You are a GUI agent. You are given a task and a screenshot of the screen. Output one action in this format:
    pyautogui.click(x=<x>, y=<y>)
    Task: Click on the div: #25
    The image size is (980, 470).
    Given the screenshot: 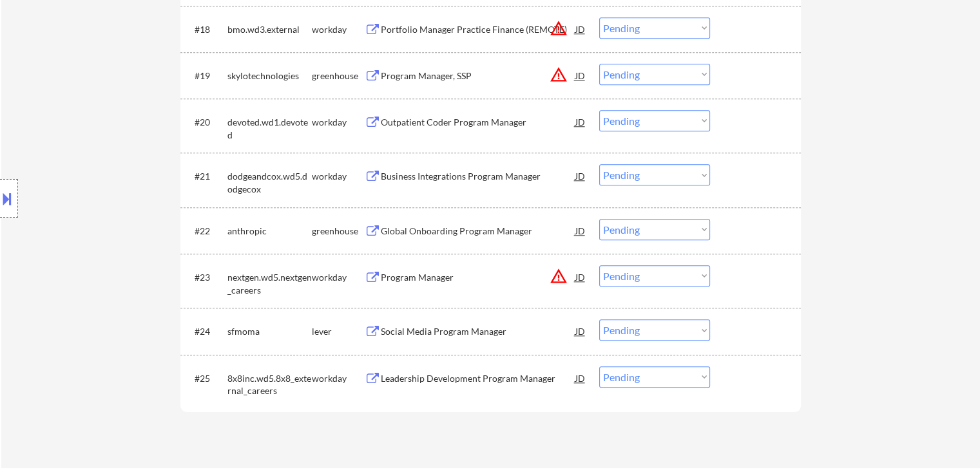 What is the action you would take?
    pyautogui.click(x=206, y=378)
    